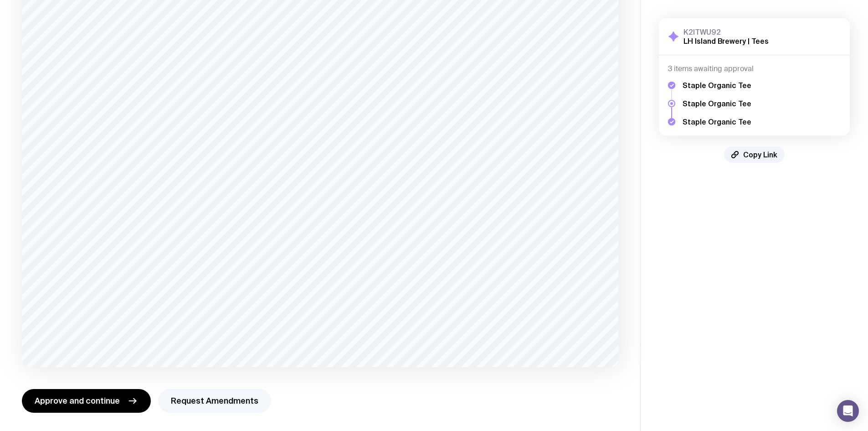 Image resolution: width=868 pixels, height=431 pixels. Describe the element at coordinates (77, 401) in the screenshot. I see `span: Approve and continue` at that location.